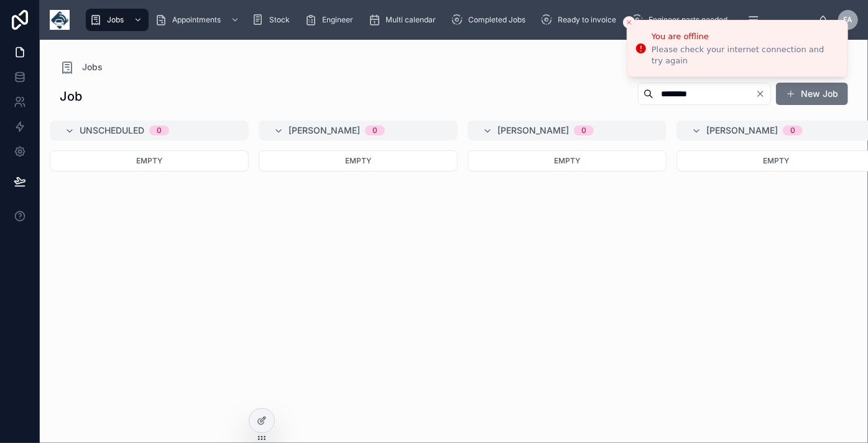 Image resolution: width=868 pixels, height=443 pixels. What do you see at coordinates (812, 94) in the screenshot?
I see `a: New Job` at bounding box center [812, 94].